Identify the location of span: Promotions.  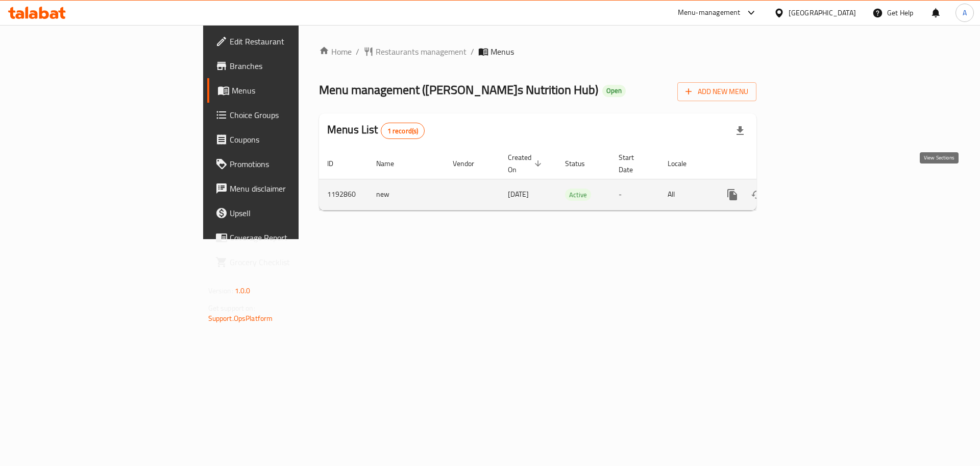
(294, 164).